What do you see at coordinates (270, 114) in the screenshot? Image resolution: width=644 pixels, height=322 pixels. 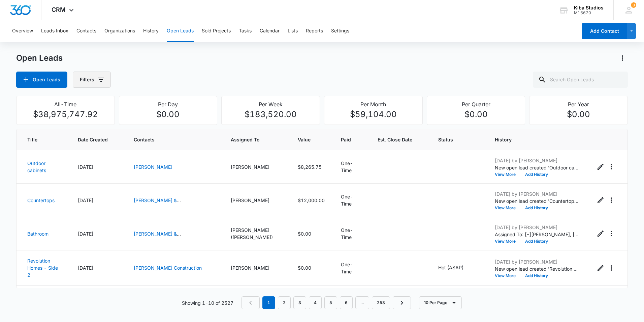 I see `p: $183,520.00` at bounding box center [270, 114].